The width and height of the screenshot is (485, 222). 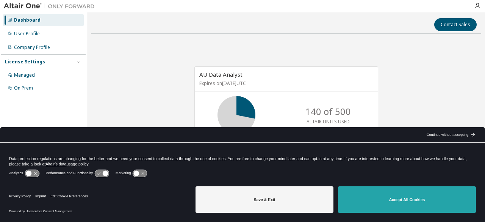 What do you see at coordinates (27, 20) in the screenshot?
I see `div: Dashboard` at bounding box center [27, 20].